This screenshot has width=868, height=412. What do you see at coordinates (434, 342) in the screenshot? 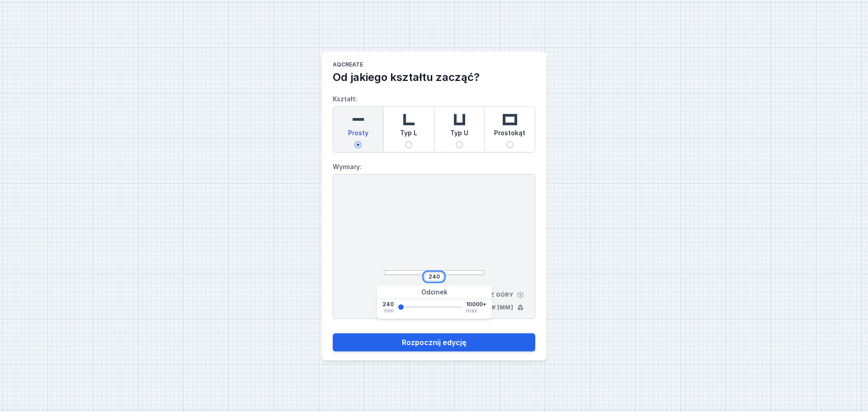
I see `button: Rozpocznij edycję` at bounding box center [434, 342].